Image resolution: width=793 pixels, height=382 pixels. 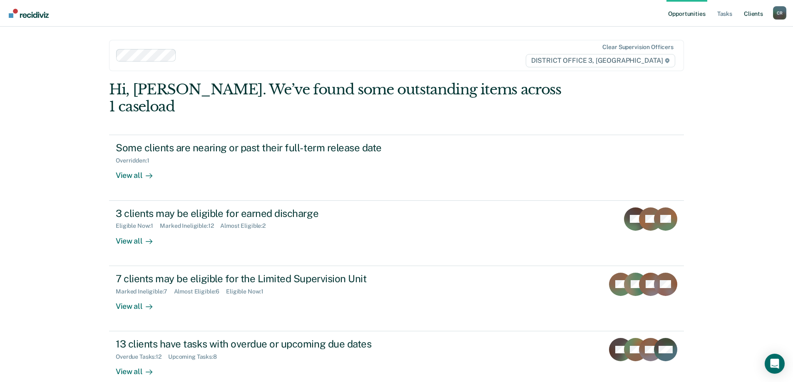 I want to click on div: 7 clients may be eligible for the Limited Supervision Unit, so click(x=262, y=279).